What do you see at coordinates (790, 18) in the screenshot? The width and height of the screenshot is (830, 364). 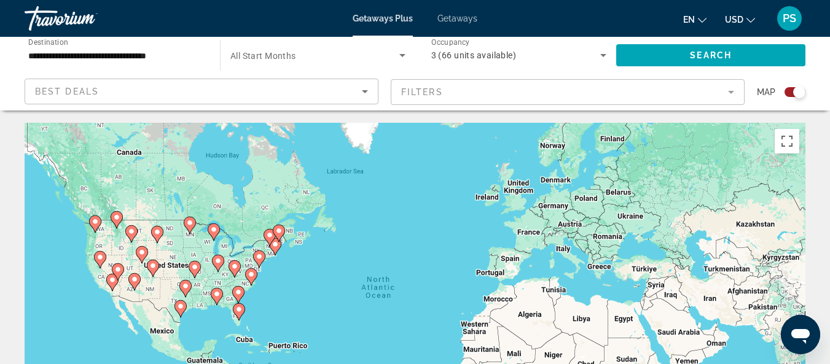 I see `button: User Menu` at bounding box center [790, 18].